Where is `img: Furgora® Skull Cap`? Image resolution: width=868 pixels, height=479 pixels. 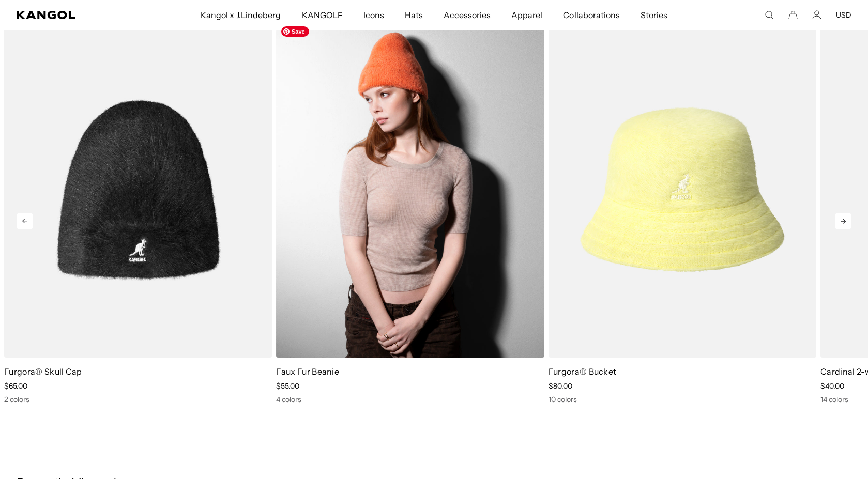 img: Furgora® Skull Cap is located at coordinates (138, 189).